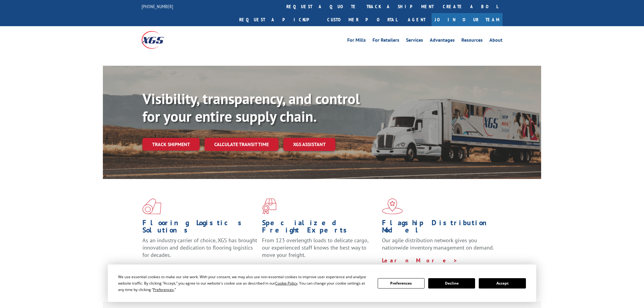 The height and width of the screenshot is (308, 644). What do you see at coordinates (286, 283) in the screenshot?
I see `span: Cookie Policy` at bounding box center [286, 283].